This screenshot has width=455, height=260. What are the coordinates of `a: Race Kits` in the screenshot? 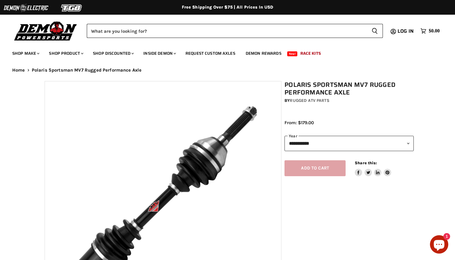 It's located at (311, 53).